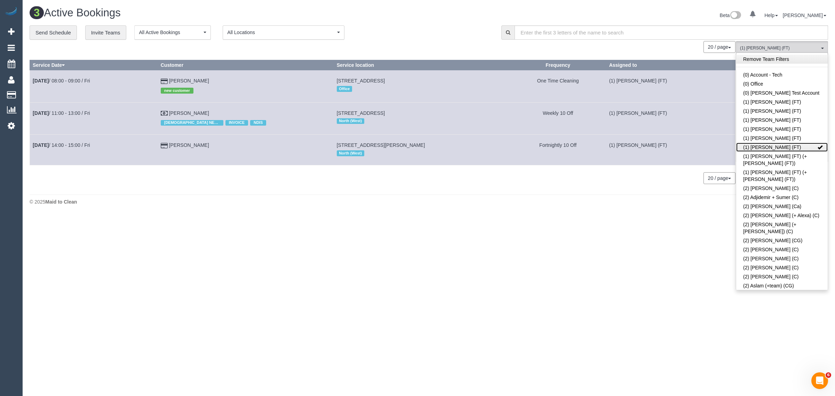 This screenshot has height=396, width=835. Describe the element at coordinates (782, 197) in the screenshot. I see `a: (2) Adjidemir + Sumer (C)` at that location.